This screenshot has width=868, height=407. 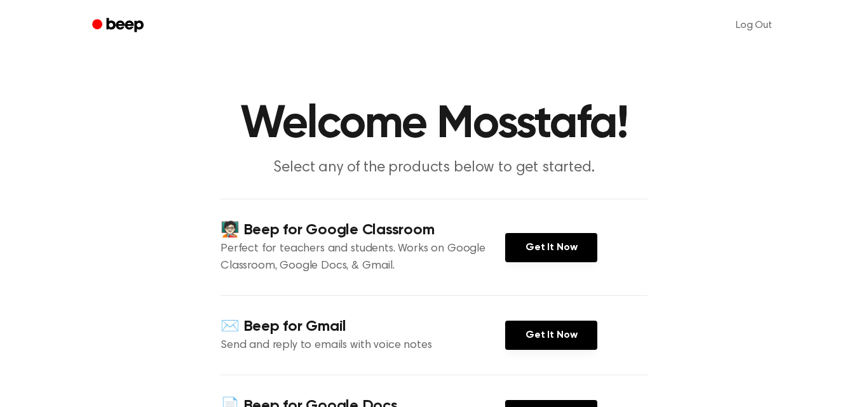 What do you see at coordinates (362, 327) in the screenshot?
I see `h4: ✉️ Beep for Gmail` at bounding box center [362, 327].